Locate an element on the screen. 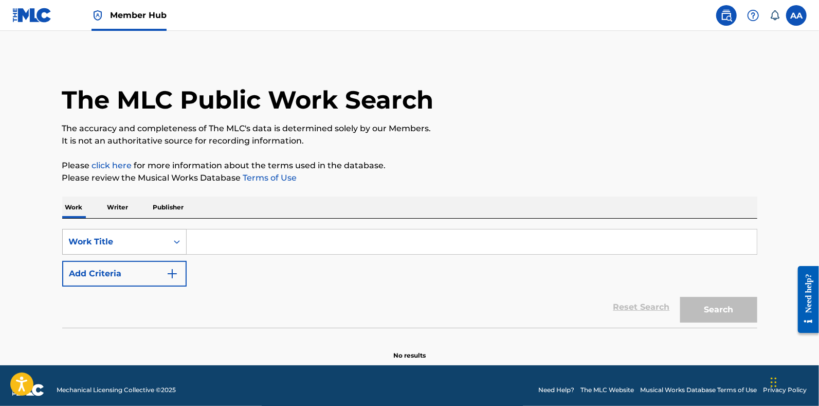 This screenshot has height=406, width=819. p: Publisher is located at coordinates (169, 207).